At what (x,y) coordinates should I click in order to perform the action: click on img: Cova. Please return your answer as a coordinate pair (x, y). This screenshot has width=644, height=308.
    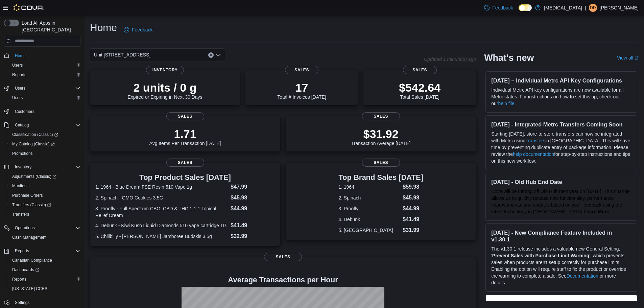
    Looking at the image, I should click on (29, 8).